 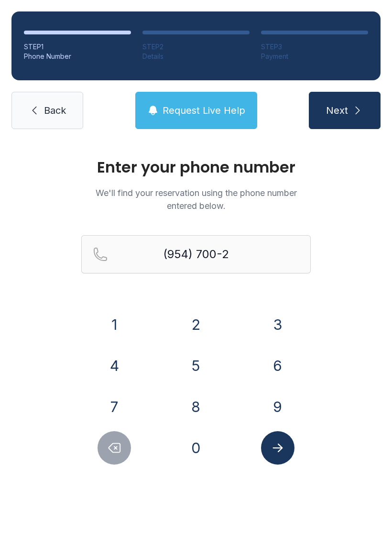 What do you see at coordinates (196, 407) in the screenshot?
I see `button: 8` at bounding box center [196, 407].